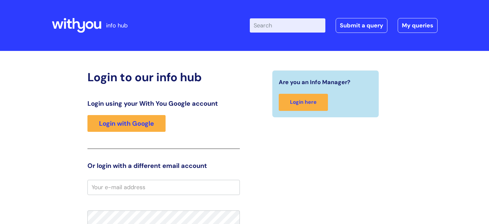 The width and height of the screenshot is (489, 224). Describe the element at coordinates (126, 123) in the screenshot. I see `a: Login with Google` at that location.